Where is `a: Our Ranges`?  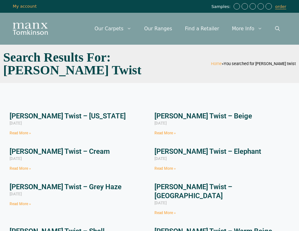
a: Our Ranges is located at coordinates (158, 29).